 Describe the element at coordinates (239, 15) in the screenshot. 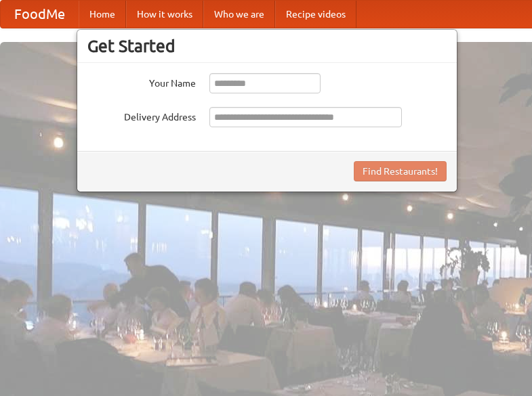

I see `a: Who we are` at that location.